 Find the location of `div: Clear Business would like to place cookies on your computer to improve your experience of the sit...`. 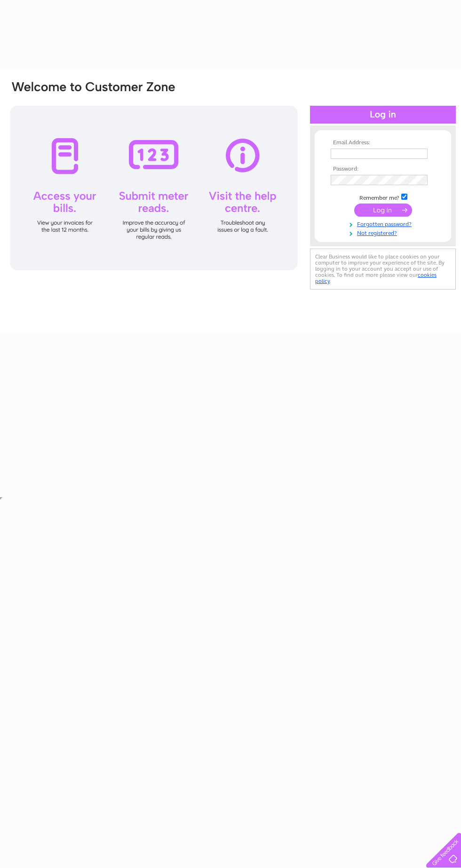

div: Clear Business would like to place cookies on your computer to improve your experience of the sit... is located at coordinates (383, 269).